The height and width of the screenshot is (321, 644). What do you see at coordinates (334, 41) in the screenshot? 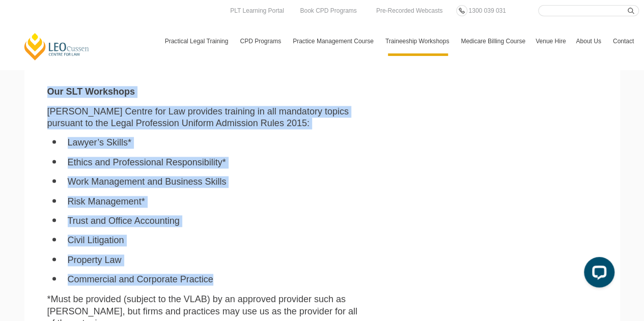
I see `a: Practice Management Course` at bounding box center [334, 41].